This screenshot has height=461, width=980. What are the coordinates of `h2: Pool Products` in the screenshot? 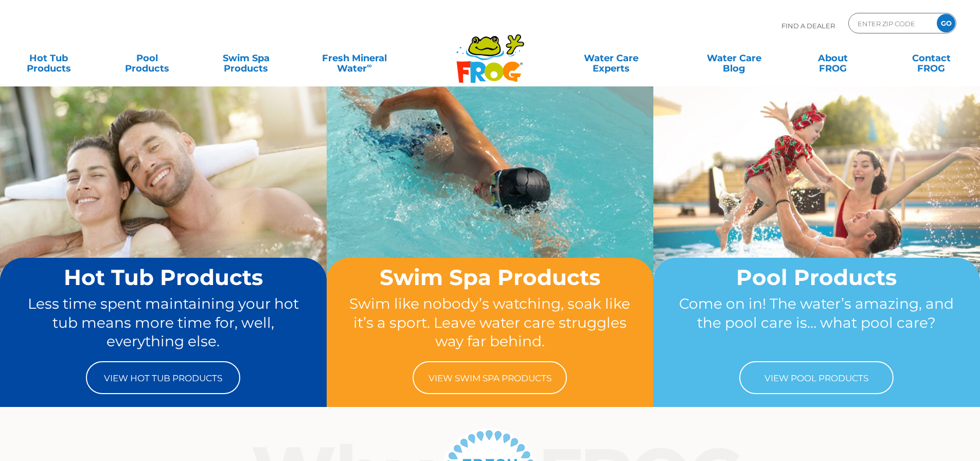 It's located at (816, 277).